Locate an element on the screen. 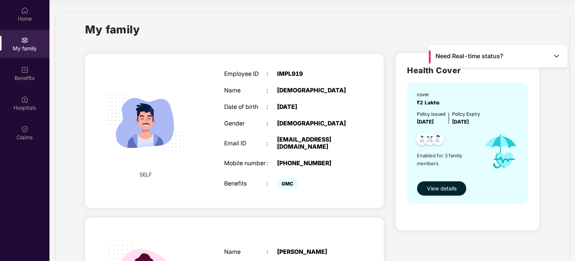 The image size is (575, 261). div: Benefits is located at coordinates (245, 183).